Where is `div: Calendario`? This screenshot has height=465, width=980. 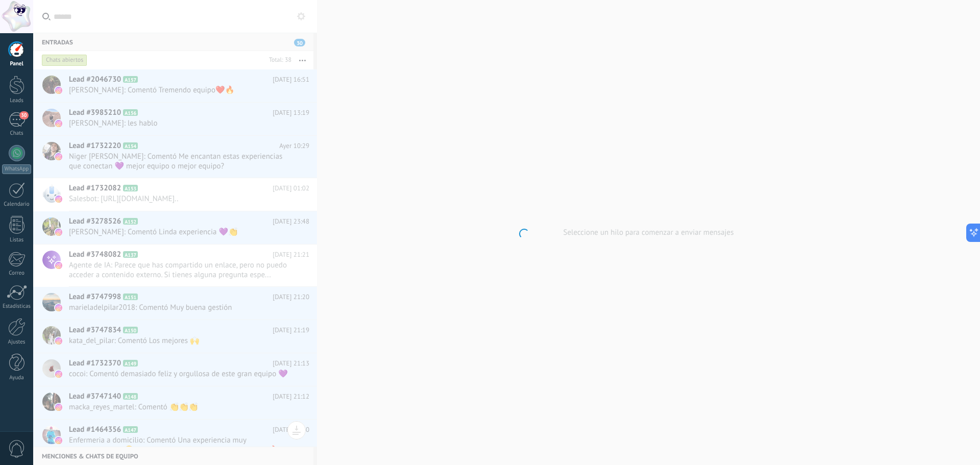
div: Calendario is located at coordinates (17, 204).